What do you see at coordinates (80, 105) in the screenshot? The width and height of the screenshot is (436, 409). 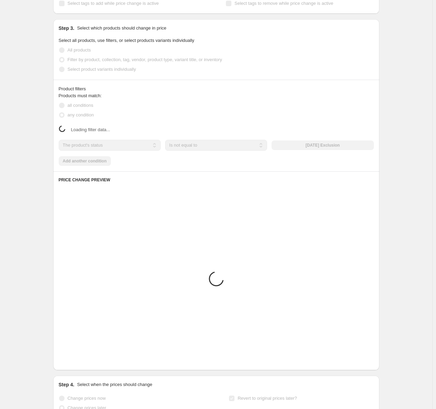 I see `span: all conditions` at bounding box center [80, 105].